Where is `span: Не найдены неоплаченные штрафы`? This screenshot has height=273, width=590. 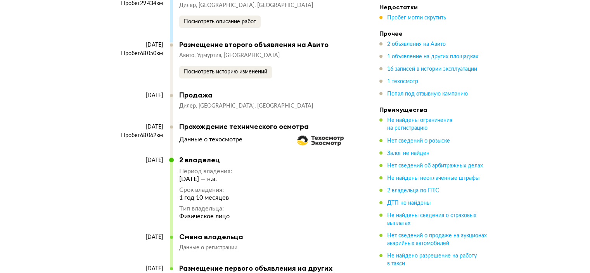 span: Не найдены неоплаченные штрафы is located at coordinates (434, 178).